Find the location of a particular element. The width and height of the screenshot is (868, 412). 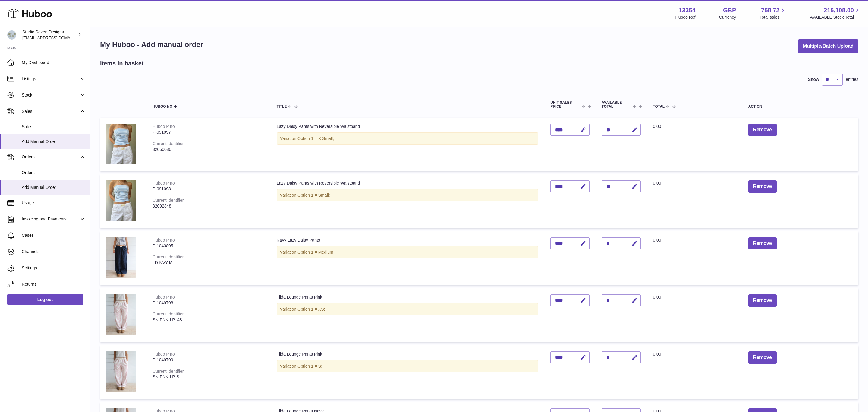

span: Option 1 = XS; is located at coordinates (311, 309).